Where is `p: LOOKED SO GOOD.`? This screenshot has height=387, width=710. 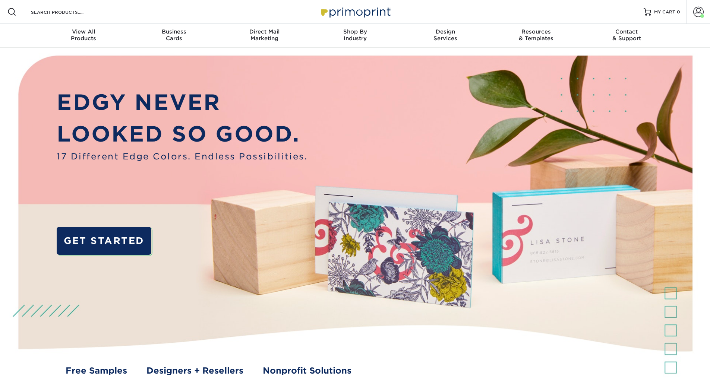
p: LOOKED SO GOOD. is located at coordinates (182, 134).